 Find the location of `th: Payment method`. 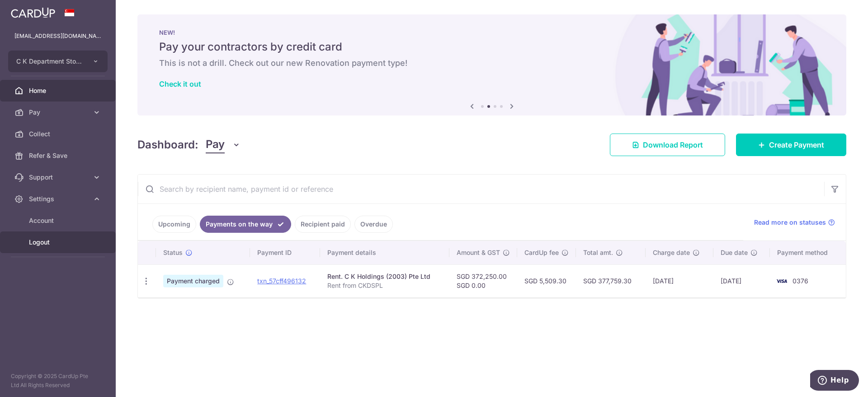

th: Payment method is located at coordinates (808, 253).